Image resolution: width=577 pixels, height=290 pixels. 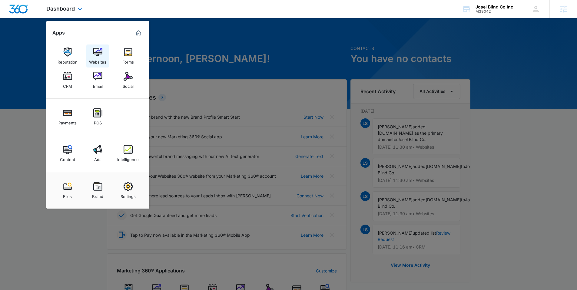 I want to click on a: Forms, so click(x=128, y=56).